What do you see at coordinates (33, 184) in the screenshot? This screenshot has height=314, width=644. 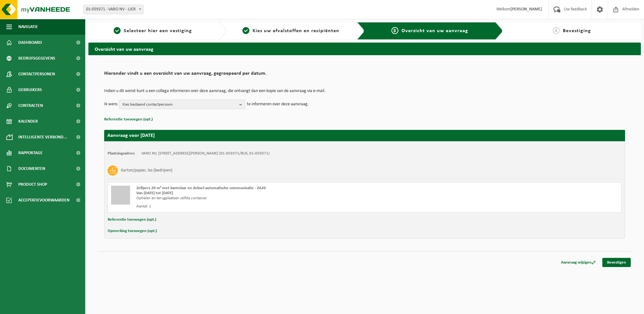 I see `span: Product Shop` at bounding box center [33, 184].